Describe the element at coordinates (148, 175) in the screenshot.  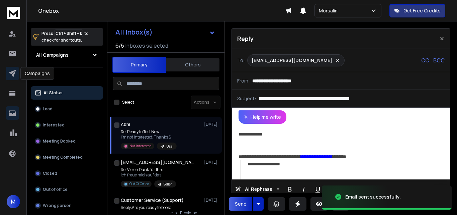
I see `p: lch freue mich auf das` at that location.